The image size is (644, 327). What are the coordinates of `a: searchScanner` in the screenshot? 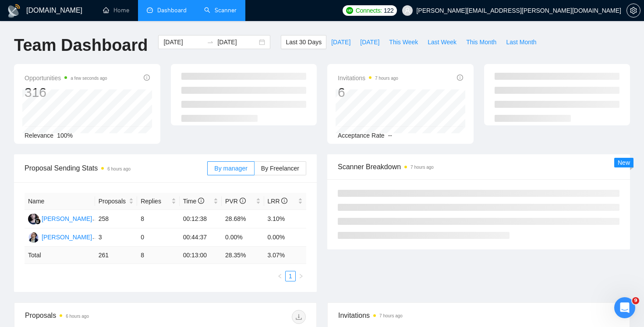 It's located at (221, 10).